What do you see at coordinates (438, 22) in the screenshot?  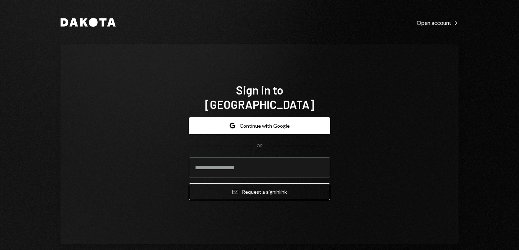 I see `a: Open account` at bounding box center [438, 22].